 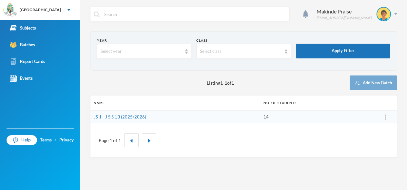 What do you see at coordinates (66, 140) in the screenshot?
I see `a: Privacy` at bounding box center [66, 140].